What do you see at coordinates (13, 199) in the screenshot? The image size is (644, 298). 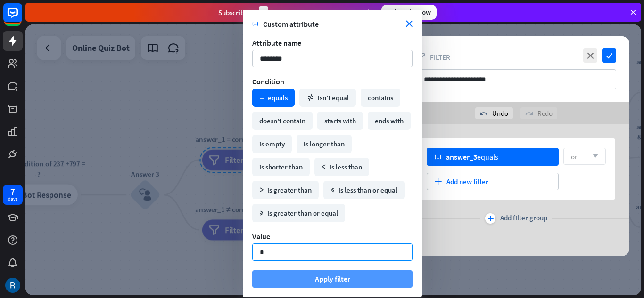 I see `div: days` at bounding box center [13, 199].